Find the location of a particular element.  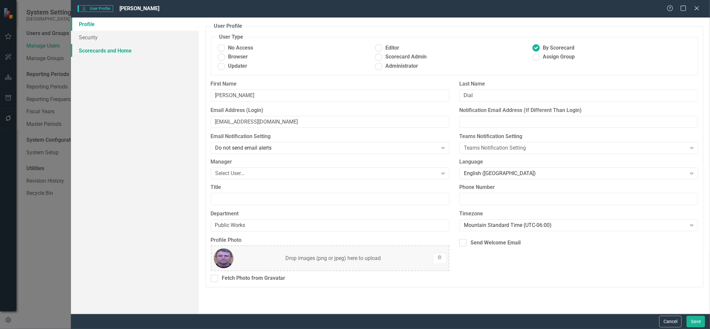

label: Language is located at coordinates (579, 162).